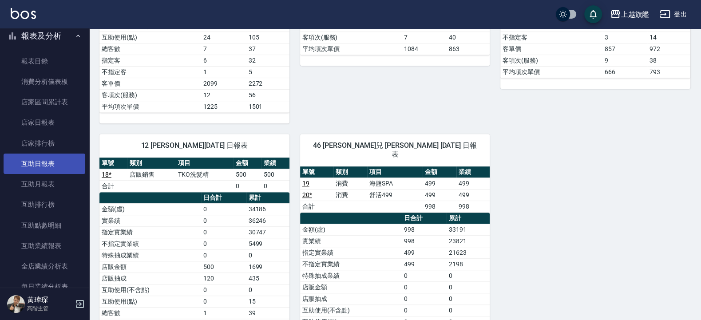 The width and height of the screenshot is (701, 320). What do you see at coordinates (350, 172) in the screenshot?
I see `th: 類別` at bounding box center [350, 172].